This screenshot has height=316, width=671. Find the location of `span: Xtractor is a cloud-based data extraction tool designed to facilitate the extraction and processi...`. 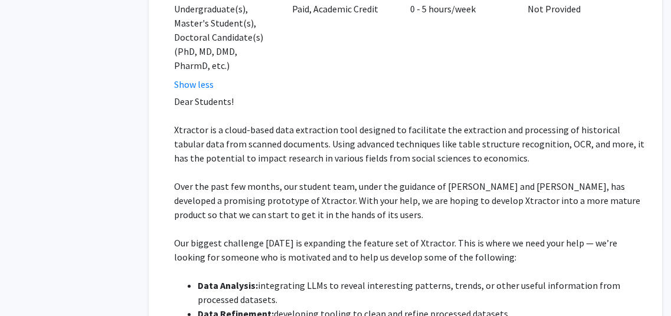

span: Xtractor is a cloud-based data extraction tool designed to facilitate the extraction and processi... is located at coordinates (409, 144).